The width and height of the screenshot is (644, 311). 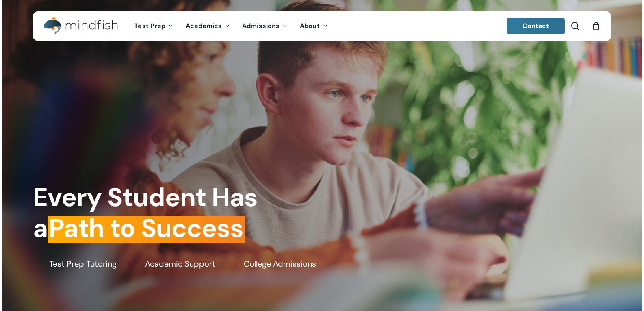 What do you see at coordinates (265, 26) in the screenshot?
I see `a: Admissions` at bounding box center [265, 26].